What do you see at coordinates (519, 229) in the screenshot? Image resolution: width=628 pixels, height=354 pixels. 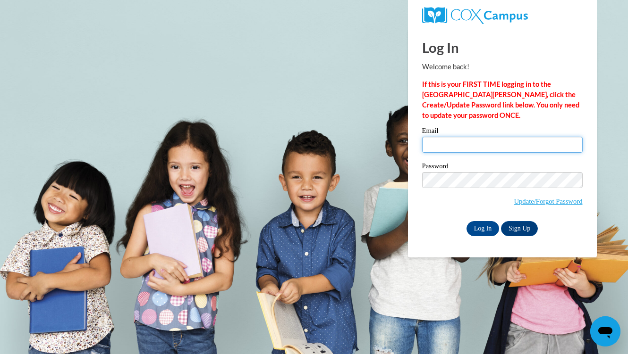 I see `a: Sign Up` at bounding box center [519, 229].